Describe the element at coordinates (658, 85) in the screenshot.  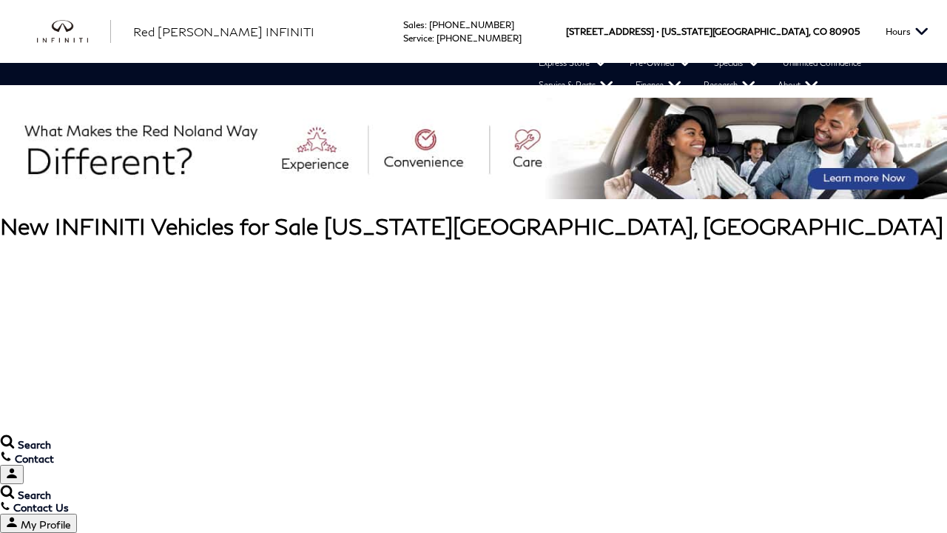
I see `a: Finance` at that location.